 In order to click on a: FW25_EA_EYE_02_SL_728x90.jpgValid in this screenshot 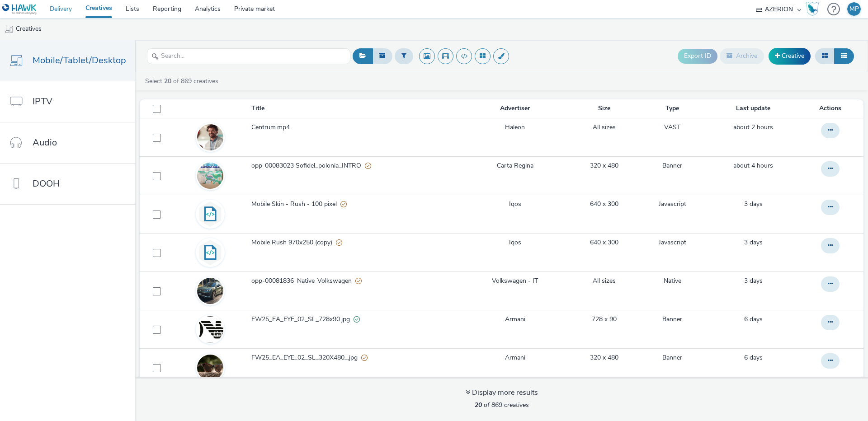, I will do `click(355, 322)`.